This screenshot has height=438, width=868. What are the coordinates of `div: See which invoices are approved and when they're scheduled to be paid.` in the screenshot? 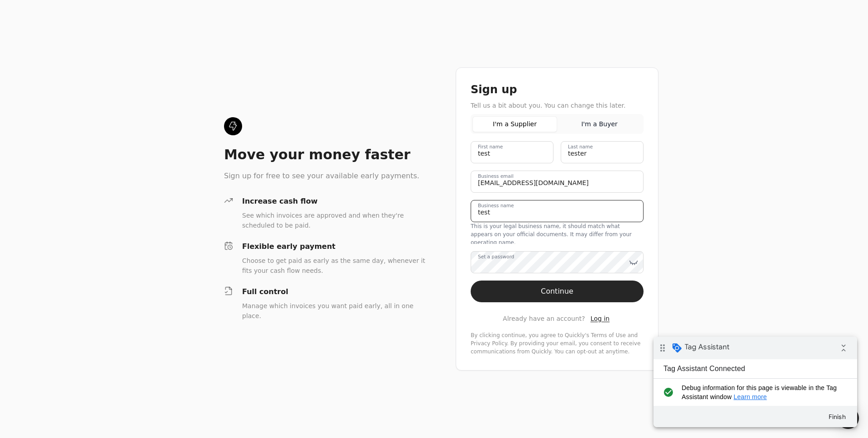 It's located at (334, 220).